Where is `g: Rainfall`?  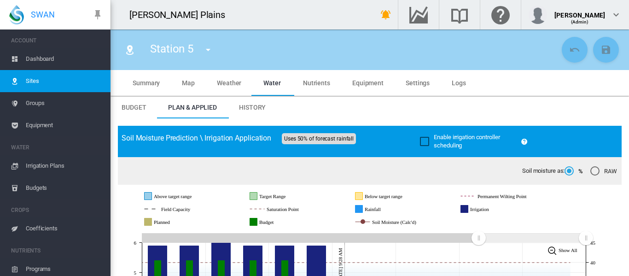
g: Rainfall is located at coordinates (382, 209).